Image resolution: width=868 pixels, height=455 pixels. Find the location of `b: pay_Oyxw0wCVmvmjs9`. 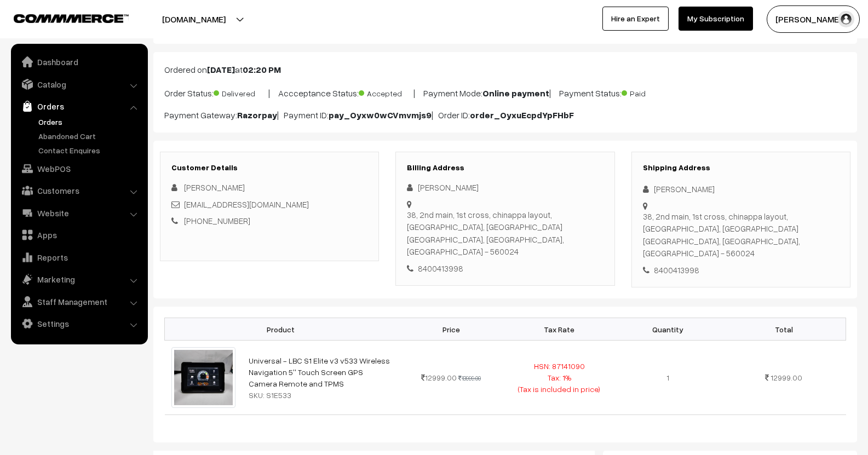

b: pay_Oyxw0wCVmvmjs9 is located at coordinates (380, 115).